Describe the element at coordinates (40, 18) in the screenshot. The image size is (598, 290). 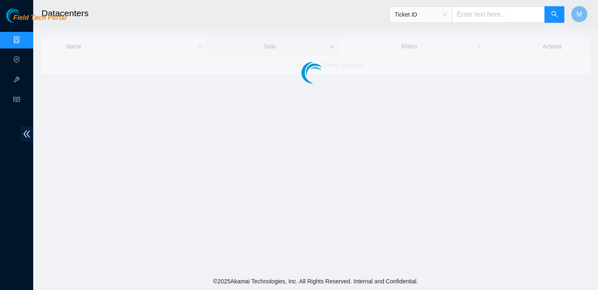
I see `span: Field Tech Portal` at that location.